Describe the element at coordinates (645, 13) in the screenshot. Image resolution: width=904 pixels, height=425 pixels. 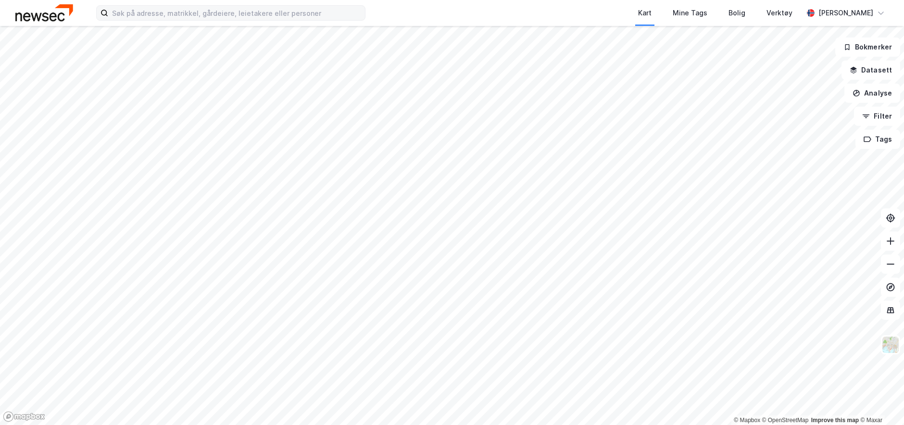
I see `div: Kart` at that location.